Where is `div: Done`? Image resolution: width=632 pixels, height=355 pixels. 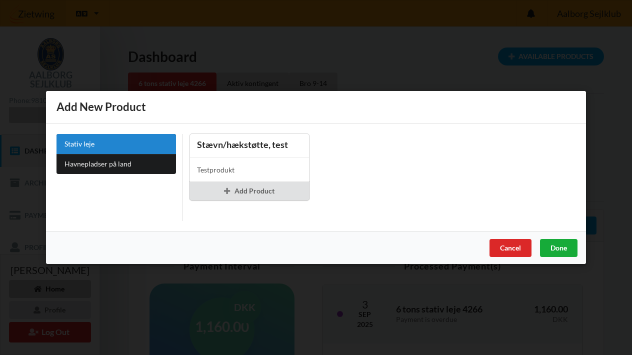 div: Done is located at coordinates (559, 248).